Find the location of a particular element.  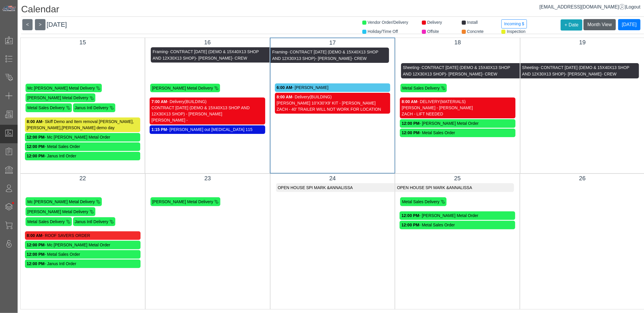

span: (BUILDING) is located at coordinates (320, 97).